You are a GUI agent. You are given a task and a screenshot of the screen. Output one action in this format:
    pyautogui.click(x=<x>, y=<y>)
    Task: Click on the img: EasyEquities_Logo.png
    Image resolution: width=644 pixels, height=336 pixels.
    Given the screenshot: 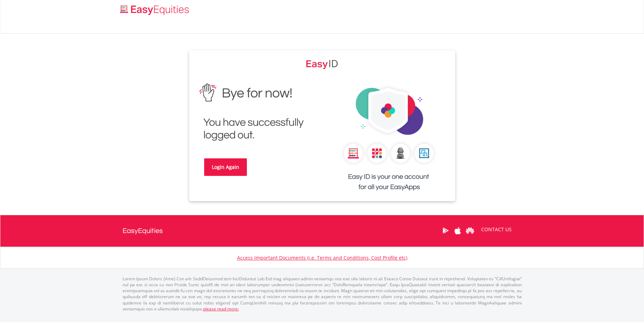 What is the action you would take?
    pyautogui.click(x=155, y=10)
    